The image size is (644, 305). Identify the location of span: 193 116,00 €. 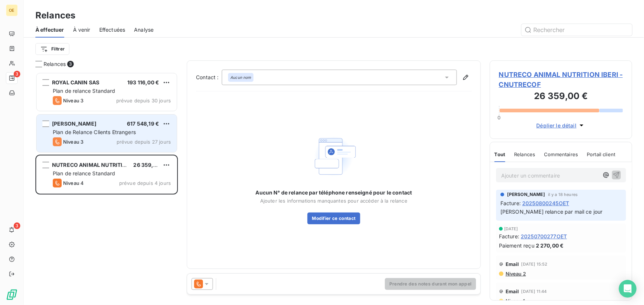
(143, 82).